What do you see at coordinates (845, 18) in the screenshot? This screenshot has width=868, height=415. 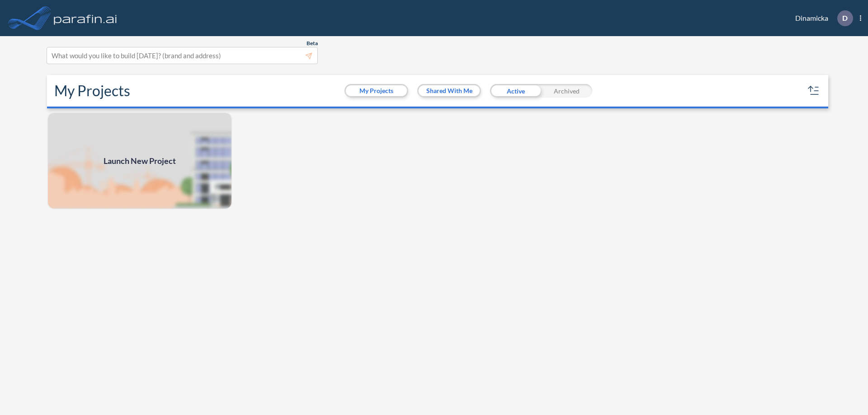 I see `p: D` at bounding box center [845, 18].